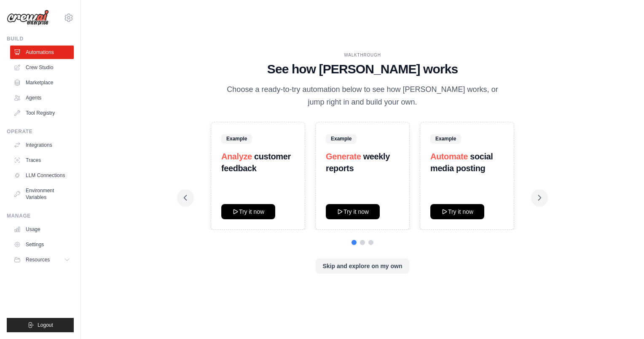 This screenshot has width=644, height=339. I want to click on a: Integrations, so click(42, 145).